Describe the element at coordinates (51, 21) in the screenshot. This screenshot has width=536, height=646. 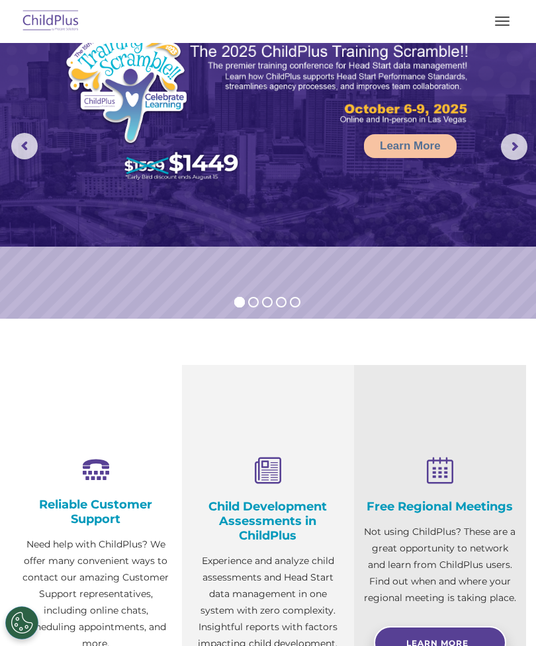
I see `img: ChildPlus by Procare Solutions` at that location.